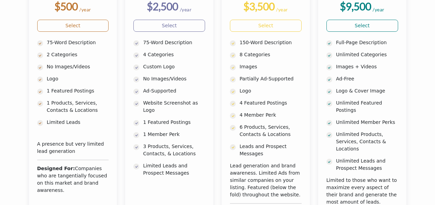  What do you see at coordinates (271, 103) in the screenshot?
I see `p: 4 Featured Postings` at bounding box center [271, 103].